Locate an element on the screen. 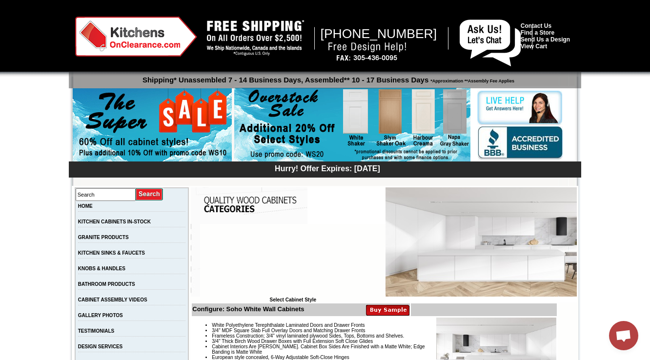 The height and width of the screenshot is (360, 650). a: Find a Store is located at coordinates (537, 33).